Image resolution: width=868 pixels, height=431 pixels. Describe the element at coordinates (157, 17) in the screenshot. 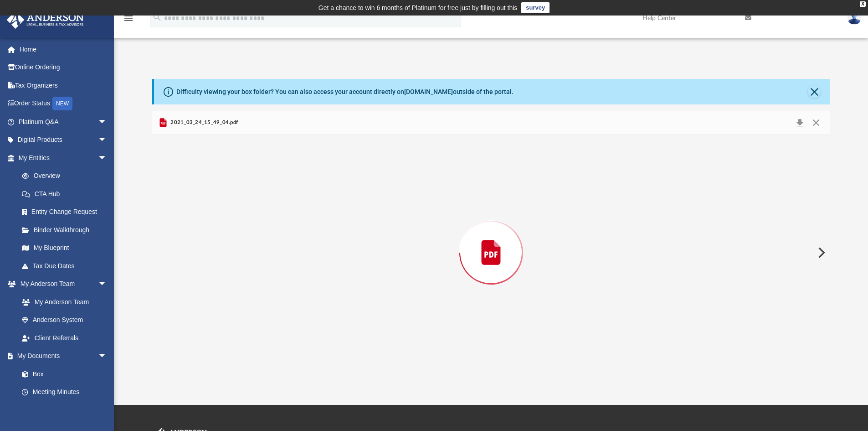

I see `i: search` at that location.